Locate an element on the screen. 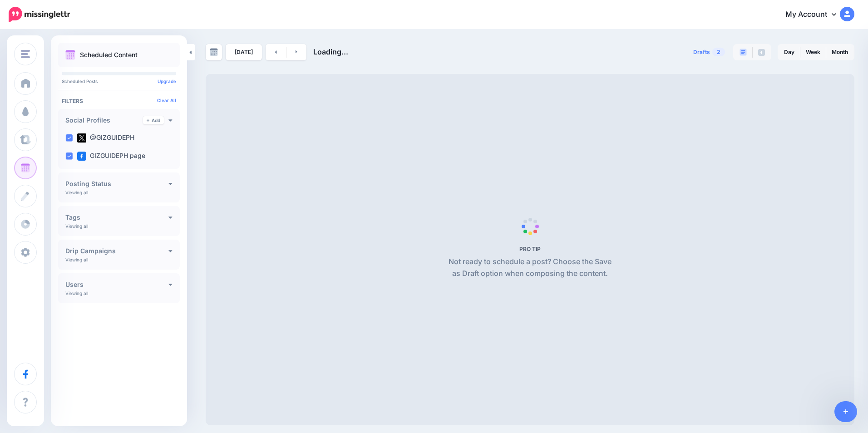 The image size is (868, 433). img: paragraph-boxed.png is located at coordinates (744, 52).